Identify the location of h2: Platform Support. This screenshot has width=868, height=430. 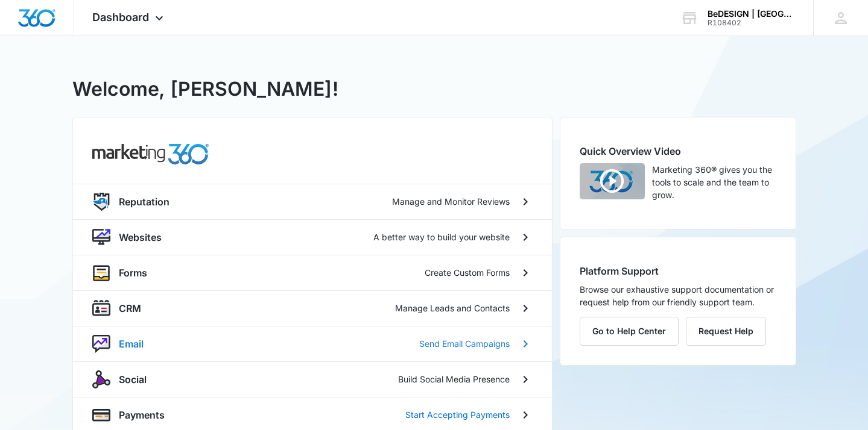
(678, 271).